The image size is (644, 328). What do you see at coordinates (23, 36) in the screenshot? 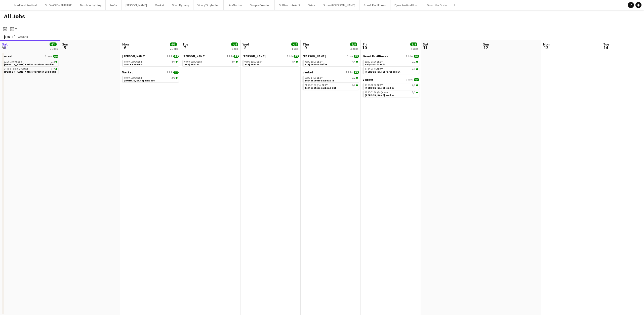
I see `span: Week 41` at bounding box center [23, 36].